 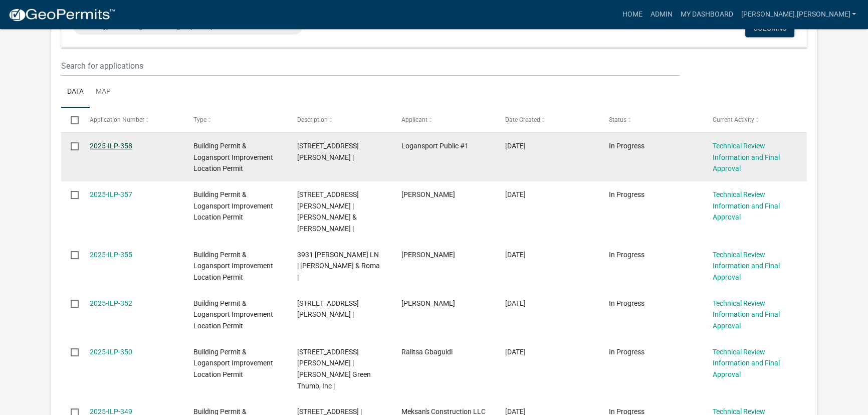 I want to click on datatable-header-cell: Applicant, so click(x=443, y=120).